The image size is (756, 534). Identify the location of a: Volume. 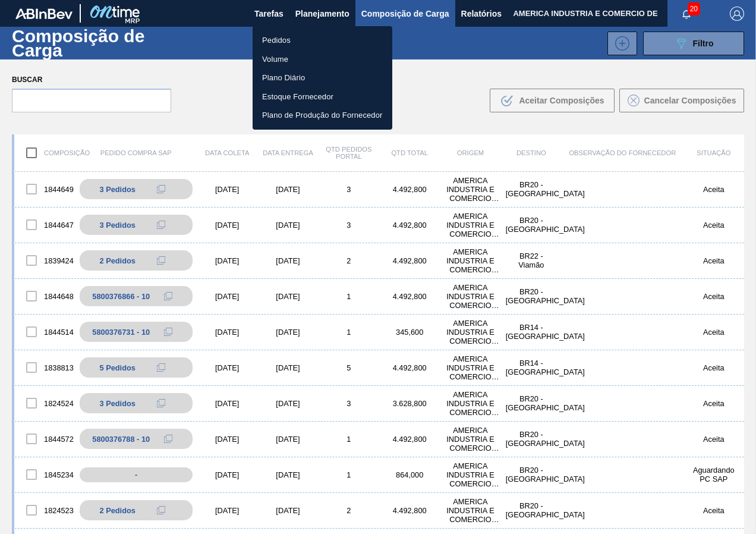
(322, 59).